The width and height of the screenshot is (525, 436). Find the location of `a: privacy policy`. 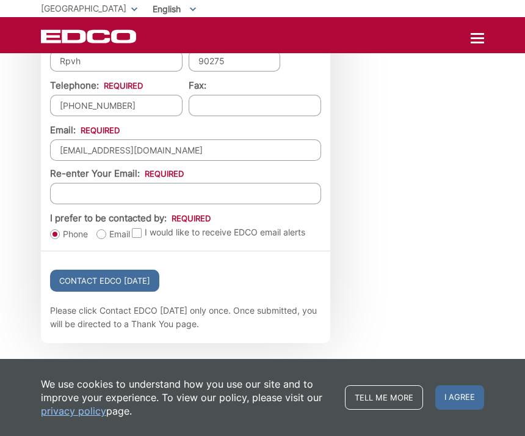

a: privacy policy is located at coordinates (73, 411).